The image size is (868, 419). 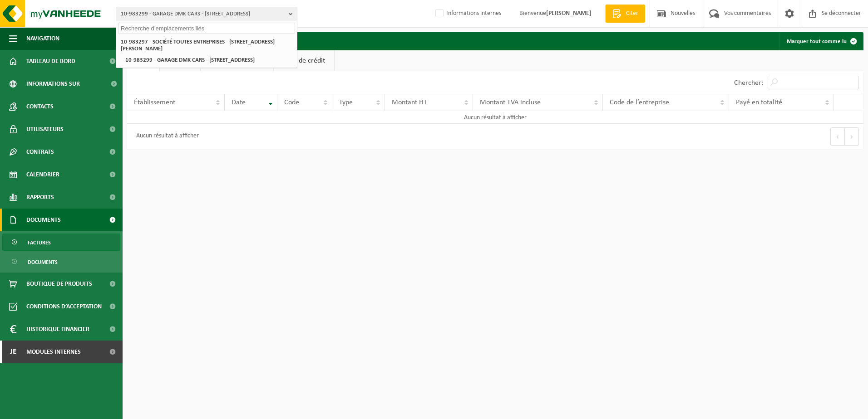 What do you see at coordinates (467, 14) in the screenshot?
I see `label: Informations internes` at bounding box center [467, 14].